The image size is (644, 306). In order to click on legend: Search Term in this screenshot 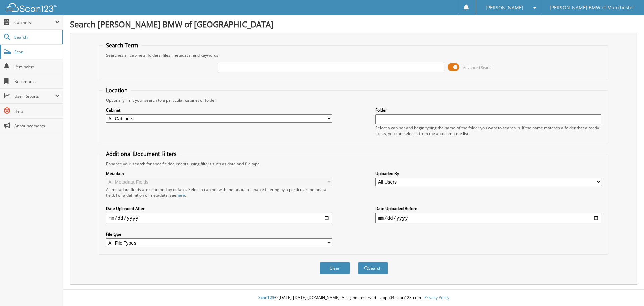, I will do `click(122, 45)`.